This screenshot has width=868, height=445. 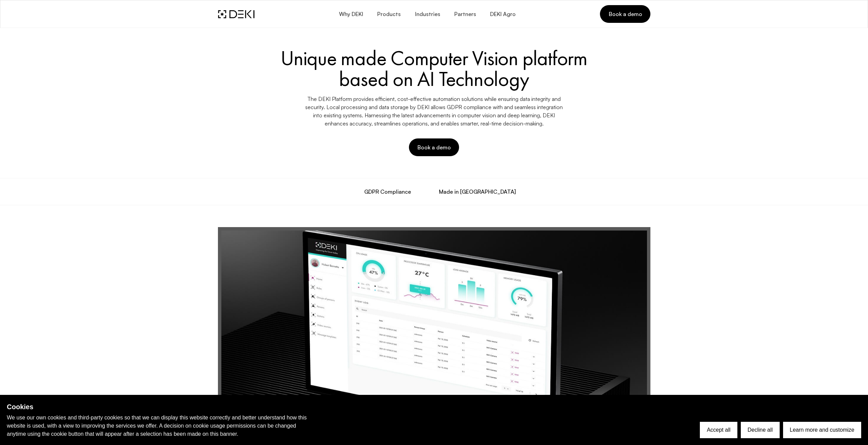 What do you see at coordinates (434, 147) in the screenshot?
I see `button: Book a demo` at bounding box center [434, 147].